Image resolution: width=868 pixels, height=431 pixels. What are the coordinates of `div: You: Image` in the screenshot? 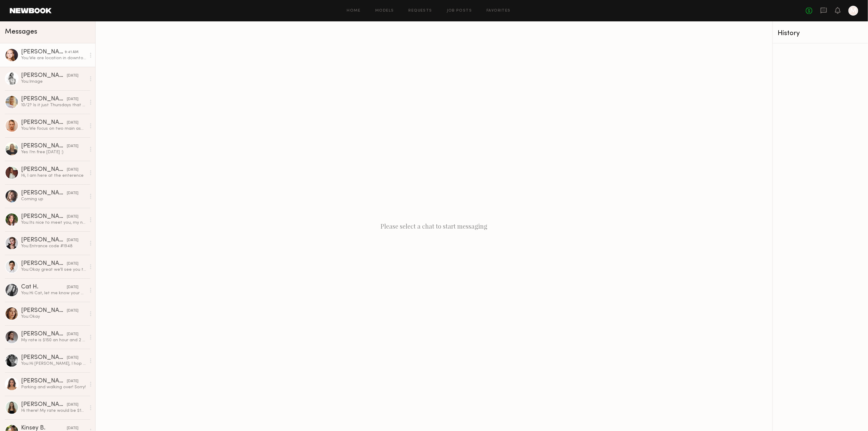 It's located at (53, 81).